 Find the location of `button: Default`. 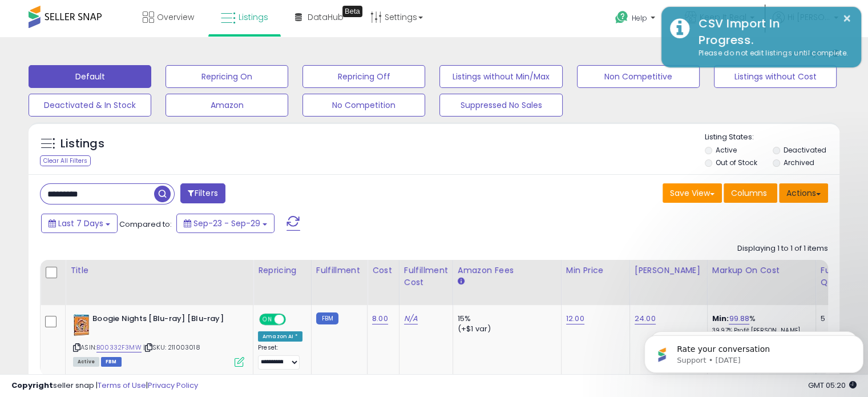

button: Default is located at coordinates (90, 76).